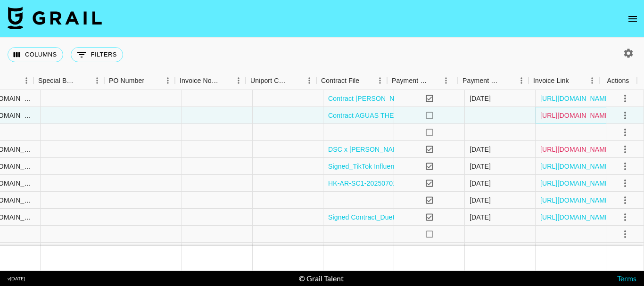  What do you see at coordinates (480, 149) in the screenshot?
I see `div: 8/15/2025` at bounding box center [480, 149].